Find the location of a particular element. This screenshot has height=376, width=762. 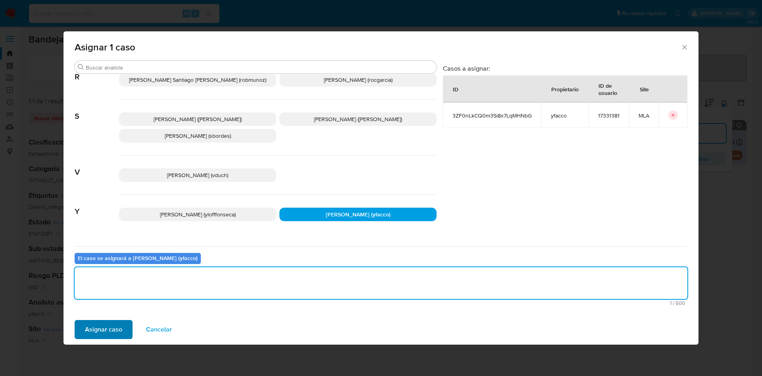

div: assign-modal is located at coordinates (381, 188).